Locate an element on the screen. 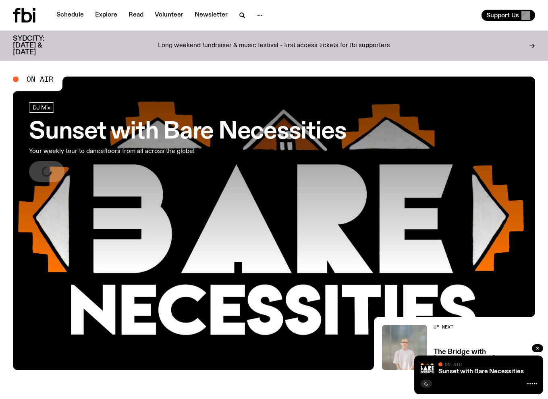 The image size is (548, 399). h3: Sunset with Bare Necessities is located at coordinates (187, 132).